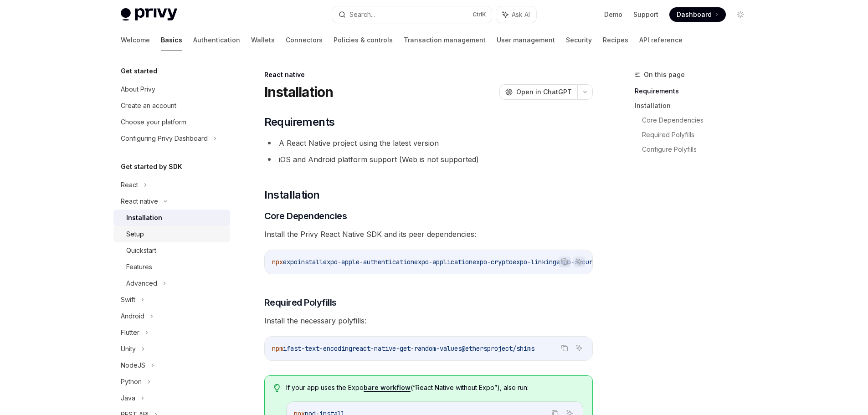  What do you see at coordinates (139, 267) in the screenshot?
I see `div: Features` at bounding box center [139, 267].